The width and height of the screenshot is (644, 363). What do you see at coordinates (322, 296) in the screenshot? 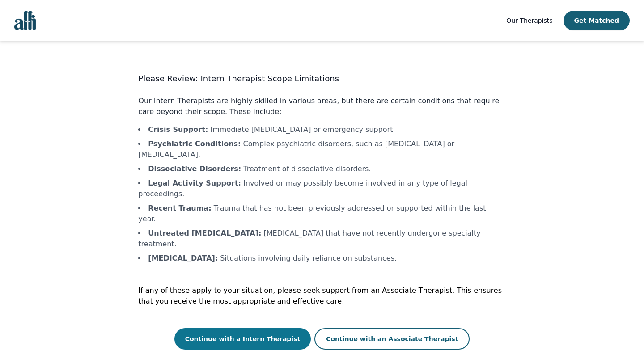
I see `p: If any of these apply to your situation, please seek support from an Associate Therapist. This en...` at bounding box center [322, 296].